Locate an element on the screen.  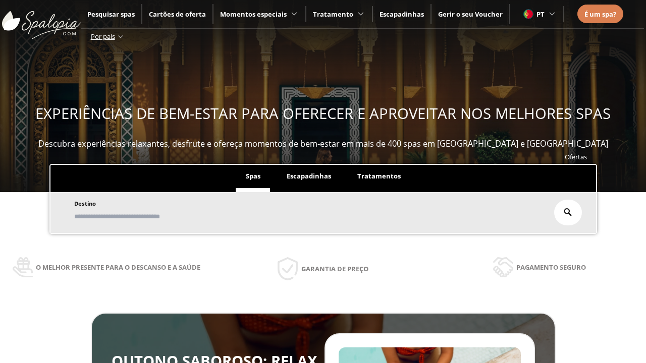
span: Gerir o seu Voucher is located at coordinates (470, 14).